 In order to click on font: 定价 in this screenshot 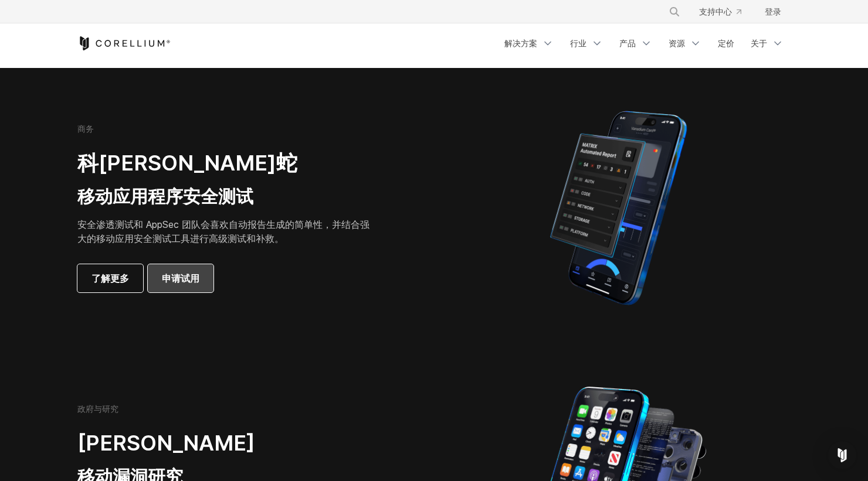, I will do `click(726, 43)`.